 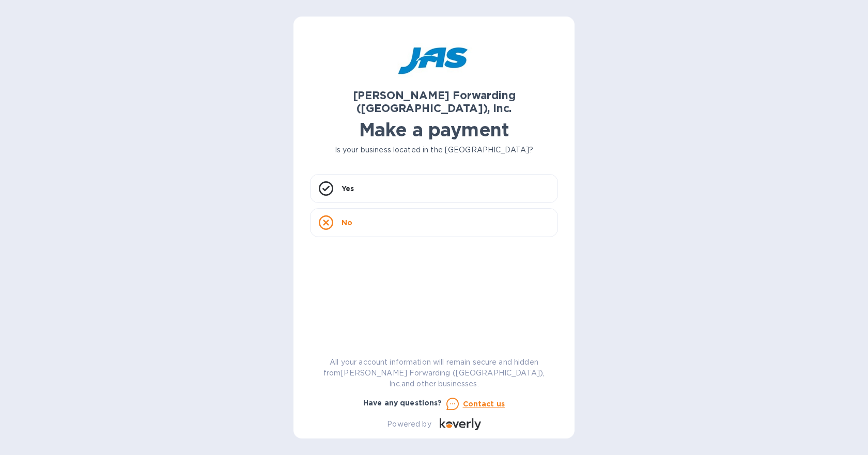 I want to click on b: Have any questions?, so click(x=402, y=403).